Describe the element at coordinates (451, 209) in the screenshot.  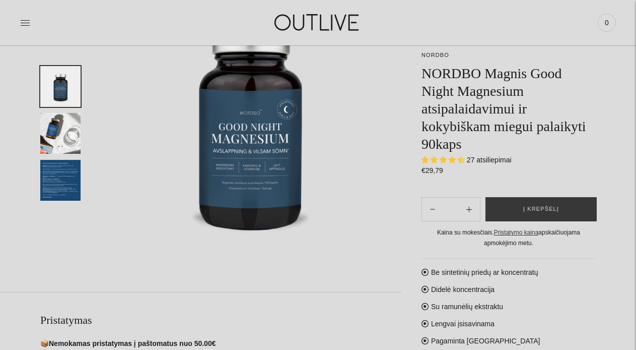
I see `input: Product quantity` at that location.